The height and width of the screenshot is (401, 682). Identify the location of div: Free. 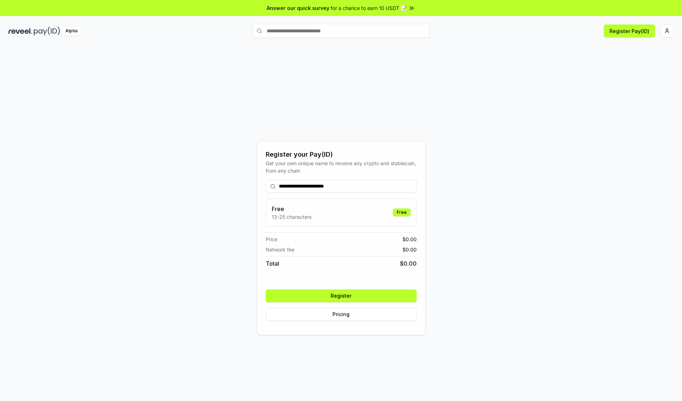
(402, 212).